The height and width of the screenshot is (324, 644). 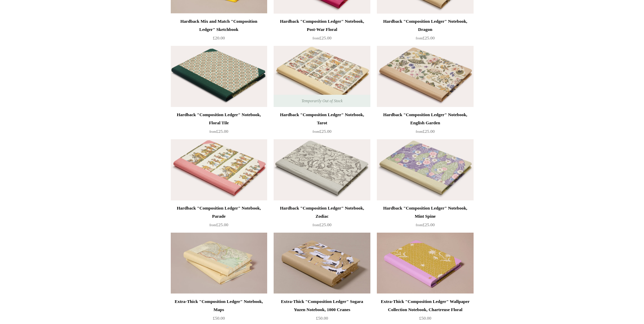 I want to click on span: Temporarily Out of Stock, so click(x=322, y=101).